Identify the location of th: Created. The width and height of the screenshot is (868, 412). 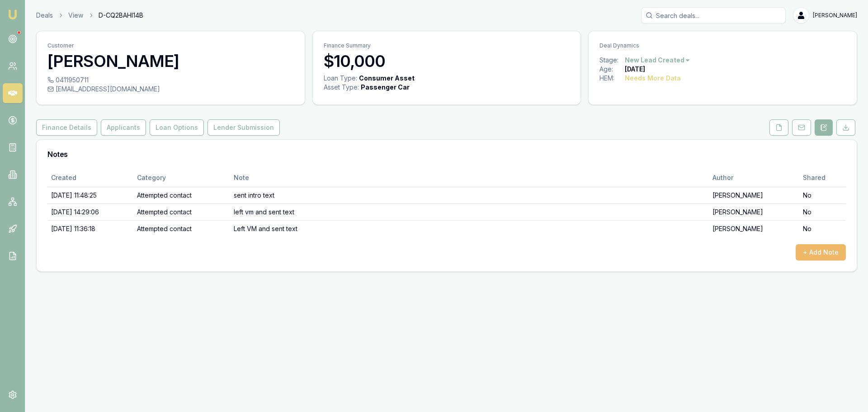
(91, 178).